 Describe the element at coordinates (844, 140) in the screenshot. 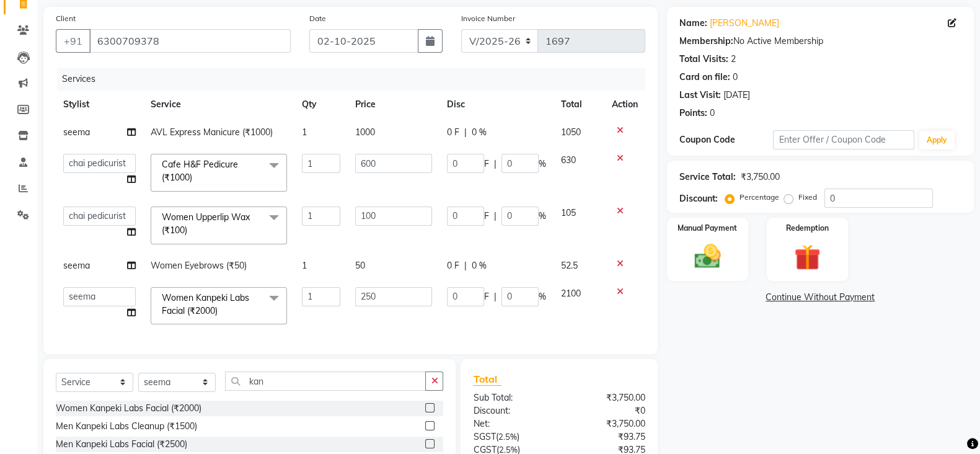

I see `input: Enter Offer / Coupon Code` at that location.